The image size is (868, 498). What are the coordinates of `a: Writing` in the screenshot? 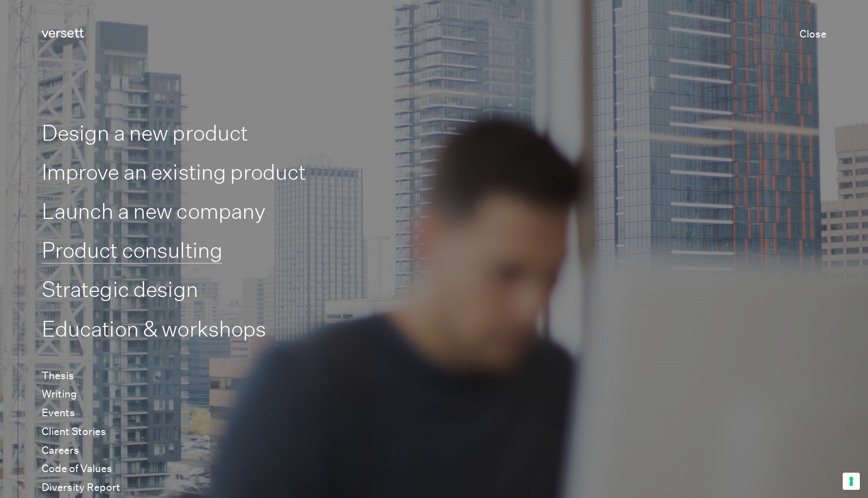 It's located at (60, 394).